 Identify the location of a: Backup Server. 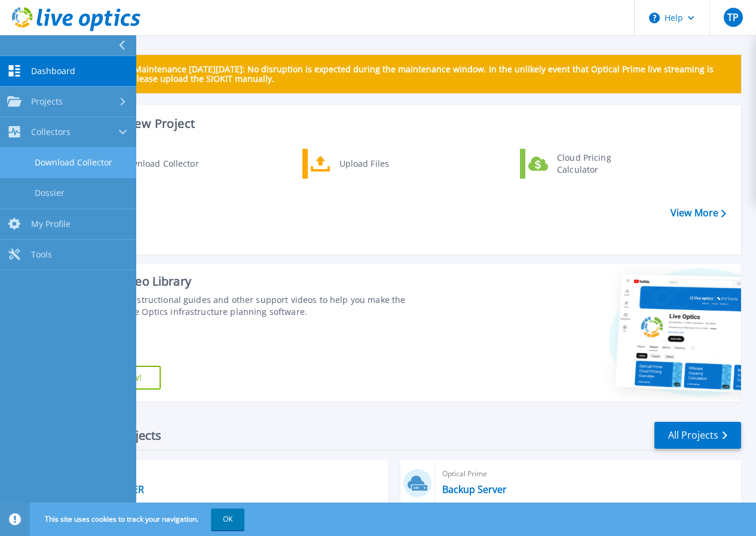
(475, 489).